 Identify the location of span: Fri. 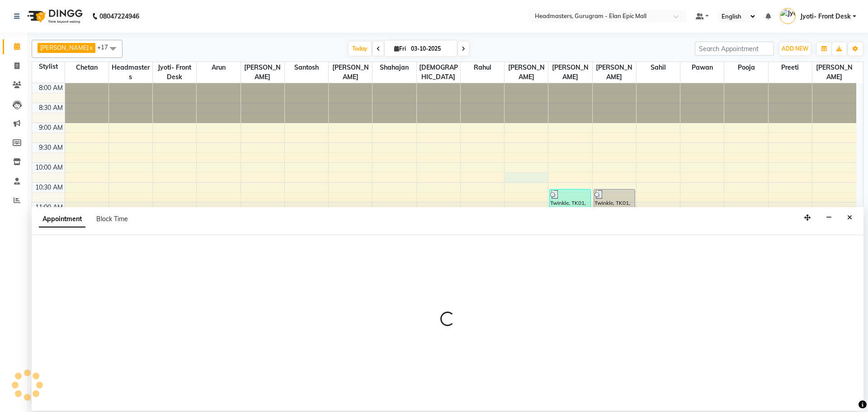
(400, 49).